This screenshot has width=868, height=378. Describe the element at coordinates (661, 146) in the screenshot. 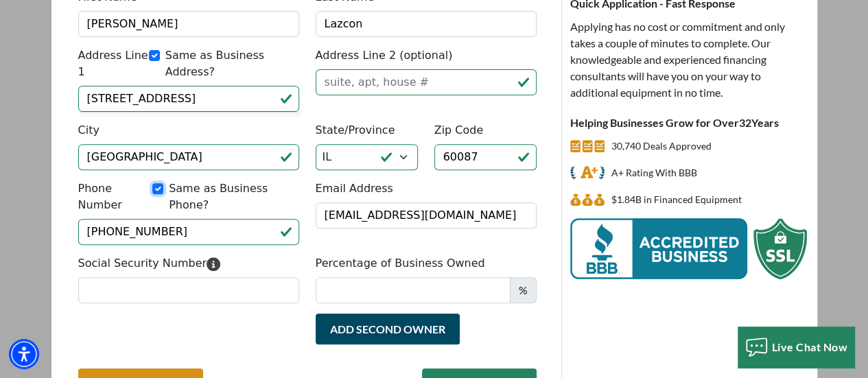

I see `p: 30,740 Deals Approved` at that location.